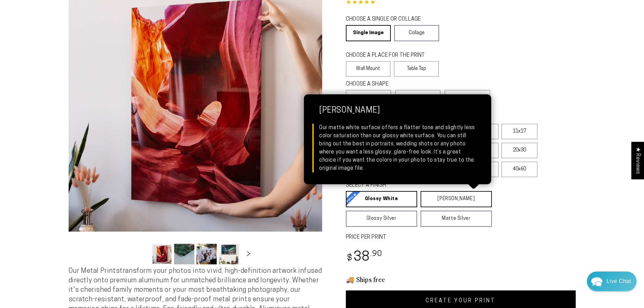 The width and height of the screenshot is (644, 308). Describe the element at coordinates (397, 148) in the screenshot. I see `div: Our matte white surface offers a flatter tone and slightly less color saturation than our glossy ...` at that location.